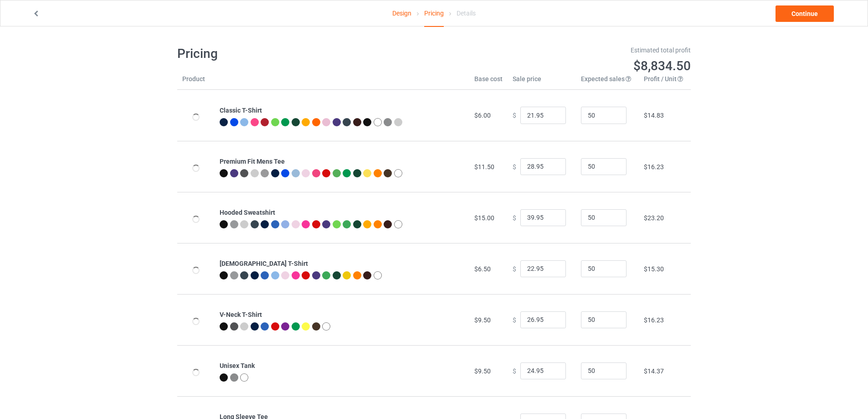 This screenshot has width=868, height=419. I want to click on th: Product, so click(196, 82).